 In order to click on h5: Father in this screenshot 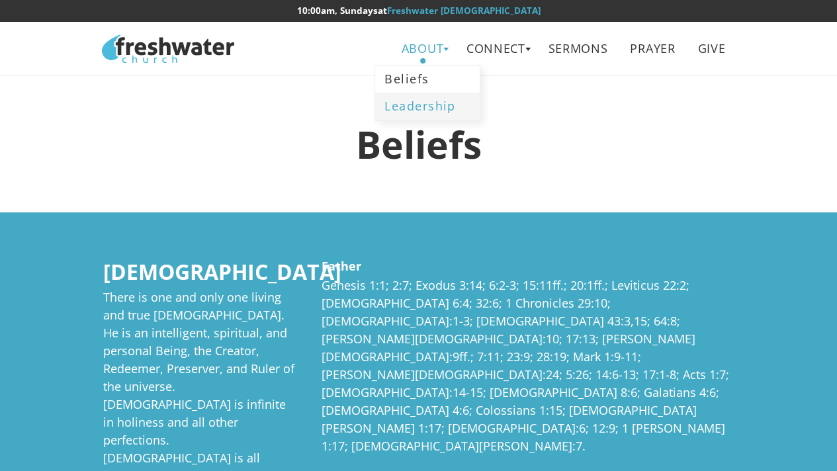, I will do `click(529, 267)`.